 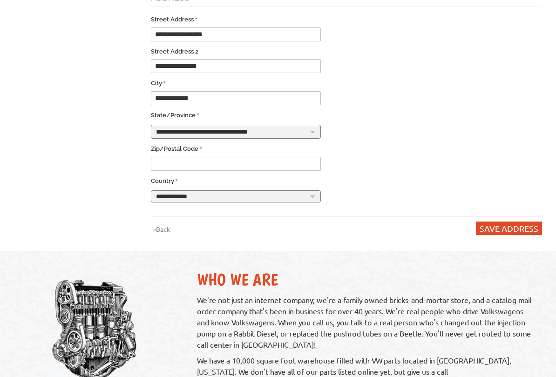 What do you see at coordinates (176, 149) in the screenshot?
I see `label: Zip/Postal Code` at bounding box center [176, 149].